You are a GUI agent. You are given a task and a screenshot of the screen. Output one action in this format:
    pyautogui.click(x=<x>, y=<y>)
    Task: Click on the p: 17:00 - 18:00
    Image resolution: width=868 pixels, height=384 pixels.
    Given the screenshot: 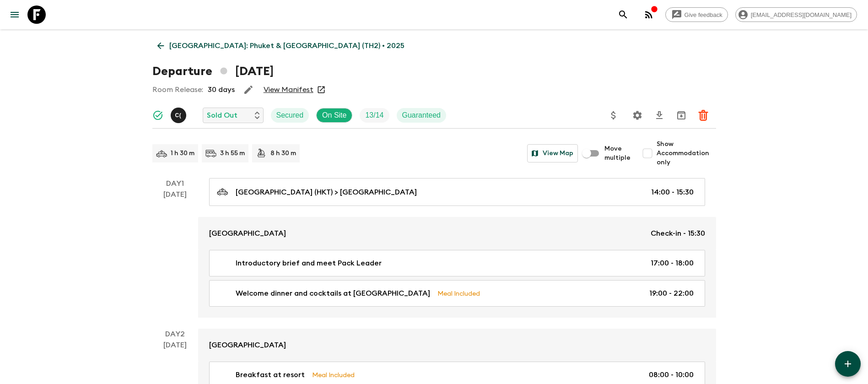 What is the action you would take?
    pyautogui.click(x=672, y=263)
    